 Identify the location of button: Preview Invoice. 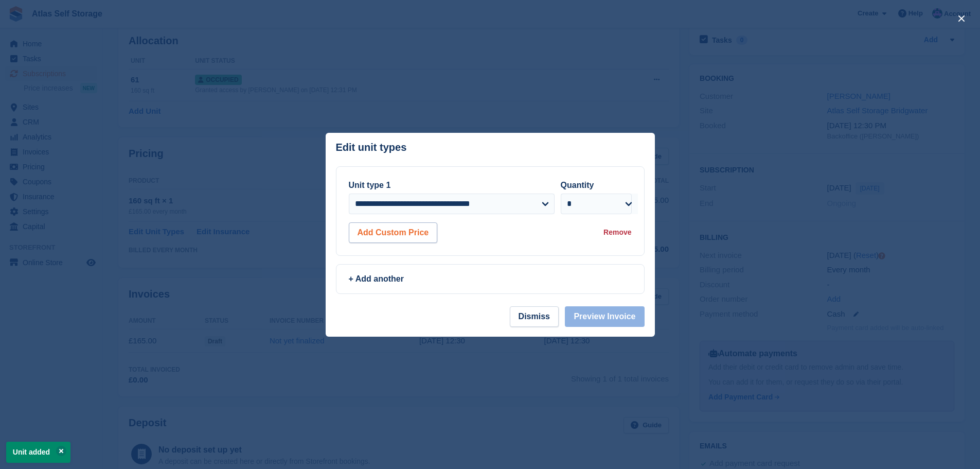
(604, 316).